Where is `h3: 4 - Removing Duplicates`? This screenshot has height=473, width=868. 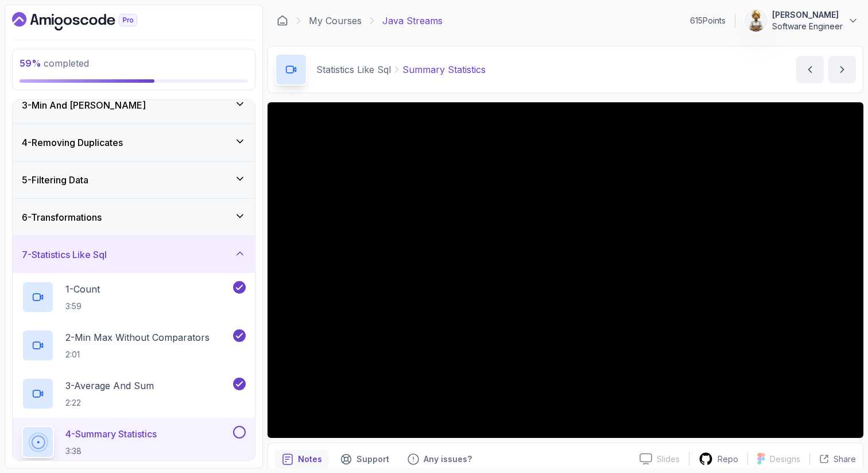
h3: 4 - Removing Duplicates is located at coordinates (72, 143).